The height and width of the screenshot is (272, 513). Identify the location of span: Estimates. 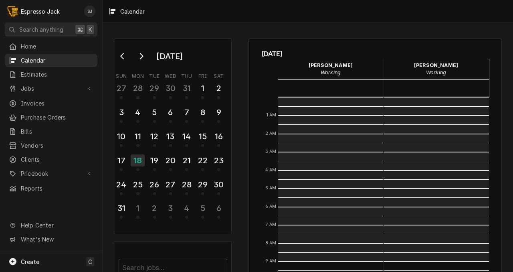
(57, 74).